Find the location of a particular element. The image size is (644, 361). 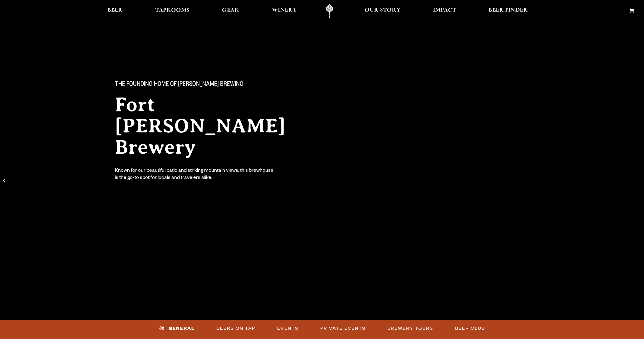

div: Known for our beautiful patio and striking mountain views, this brewhouse is the go-to spot for l... is located at coordinates (195, 175).